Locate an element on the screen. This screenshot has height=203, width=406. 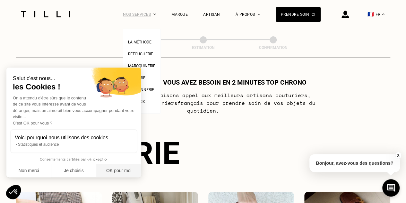
div: Artisan is located at coordinates (212, 14).